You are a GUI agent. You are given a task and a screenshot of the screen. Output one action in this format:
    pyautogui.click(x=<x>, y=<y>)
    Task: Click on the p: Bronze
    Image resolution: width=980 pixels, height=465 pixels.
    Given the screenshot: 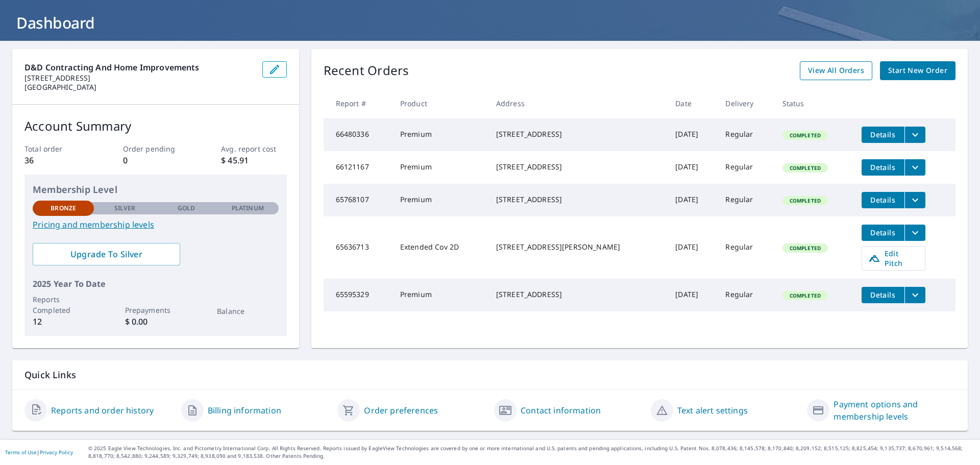 What is the action you would take?
    pyautogui.click(x=63, y=208)
    